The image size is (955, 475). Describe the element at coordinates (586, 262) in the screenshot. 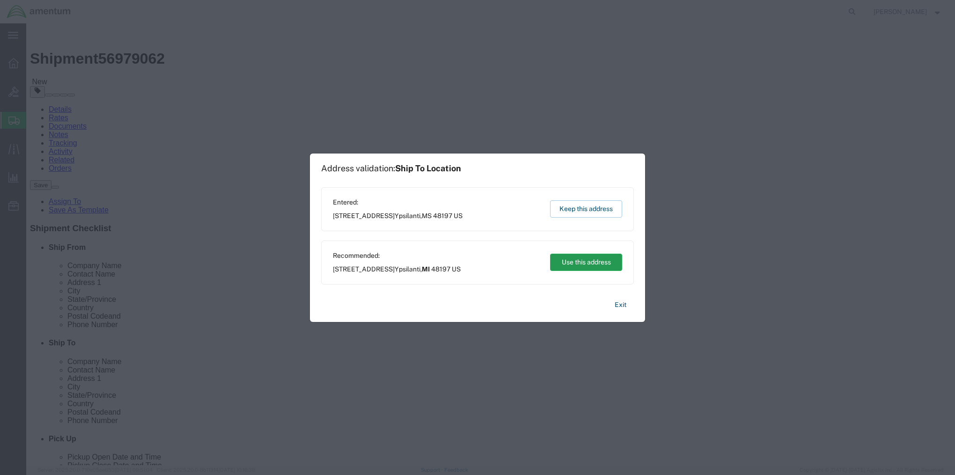

I see `button: Use this address` at that location.